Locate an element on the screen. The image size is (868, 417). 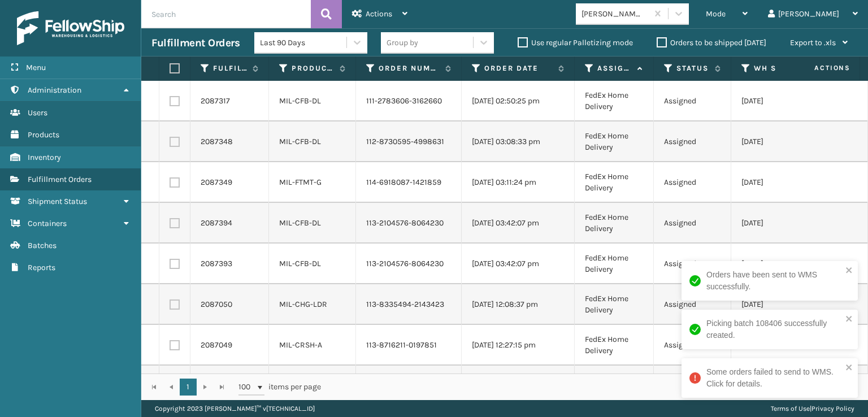
div: Group by is located at coordinates (402, 42).